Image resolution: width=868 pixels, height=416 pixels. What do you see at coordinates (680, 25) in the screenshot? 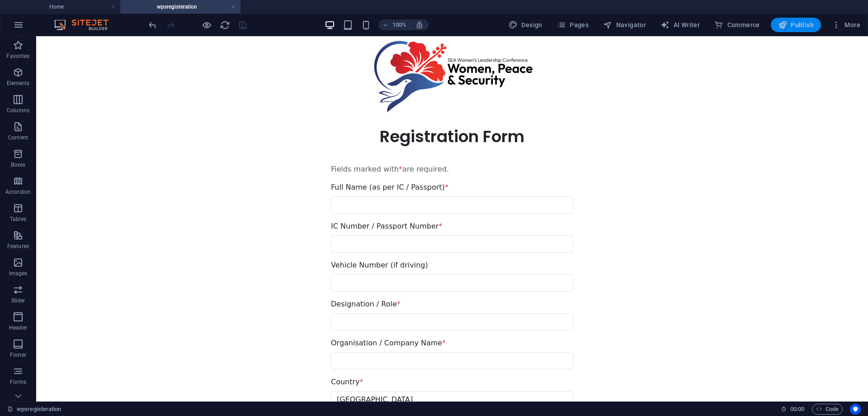
I see `span: AI Writer` at bounding box center [680, 25].